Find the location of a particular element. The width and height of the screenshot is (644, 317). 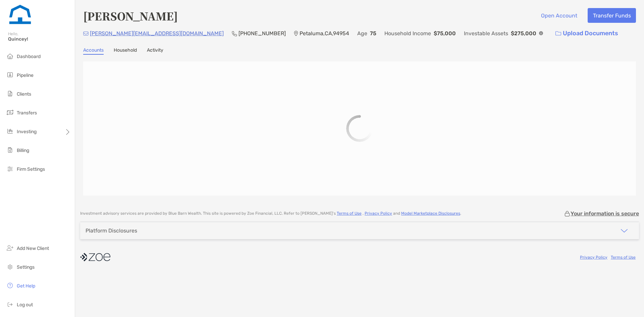

img: transfers icon is located at coordinates (10, 112).